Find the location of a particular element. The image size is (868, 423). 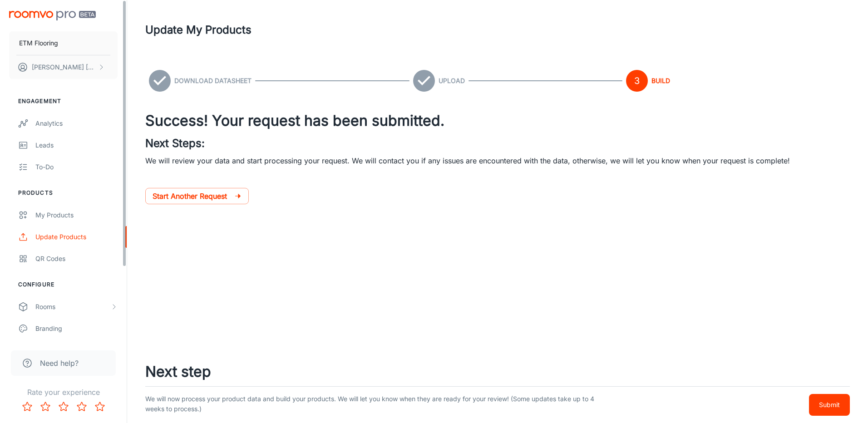

div: Leads is located at coordinates (76, 145).